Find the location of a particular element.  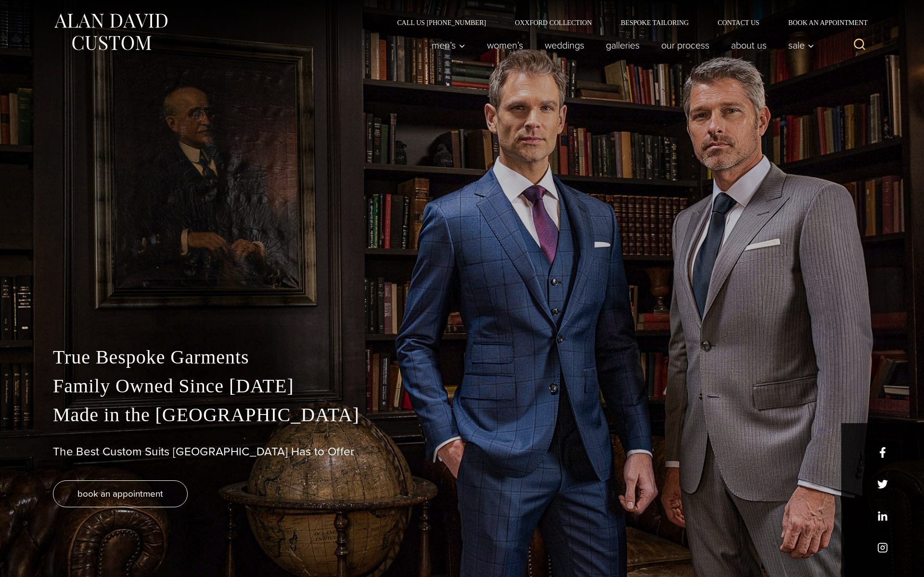

a: book an appointment is located at coordinates (120, 494).